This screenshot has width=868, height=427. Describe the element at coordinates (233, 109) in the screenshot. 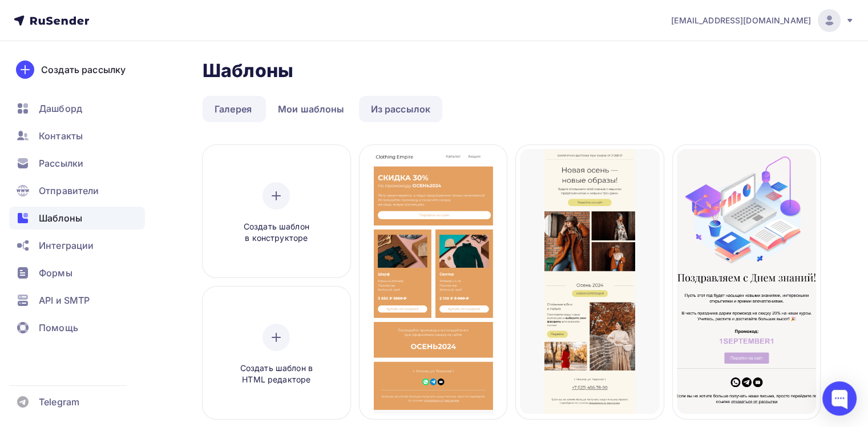

I see `a: Галерея` at that location.